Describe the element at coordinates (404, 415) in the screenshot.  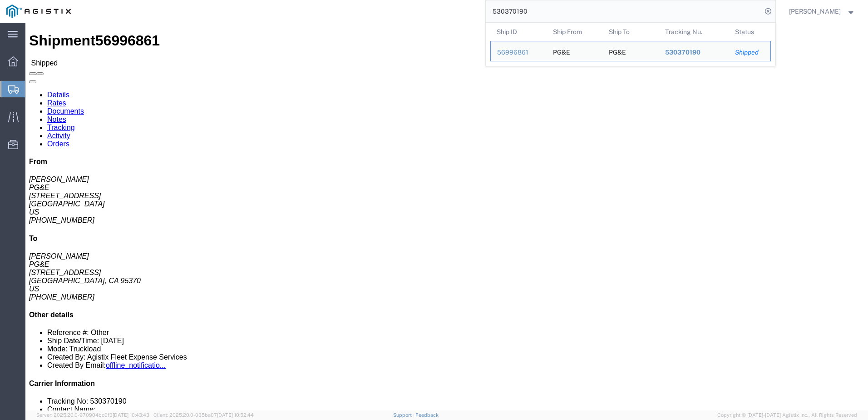
I see `a: Support` at that location.